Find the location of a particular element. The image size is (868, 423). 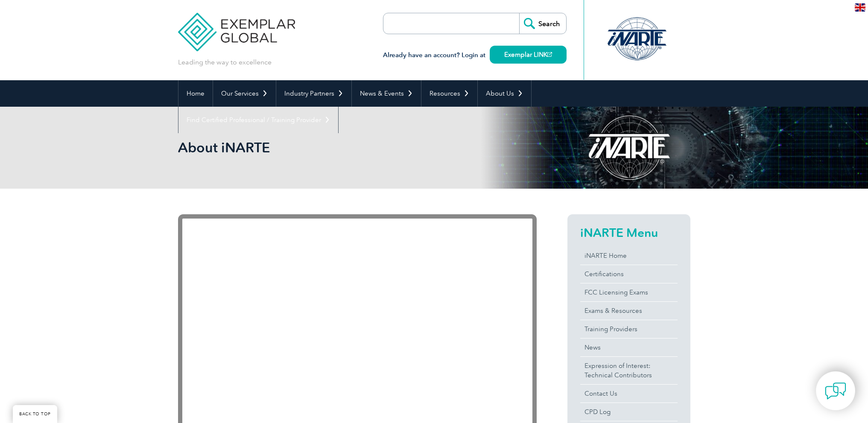

a: News & Events is located at coordinates (386, 93).